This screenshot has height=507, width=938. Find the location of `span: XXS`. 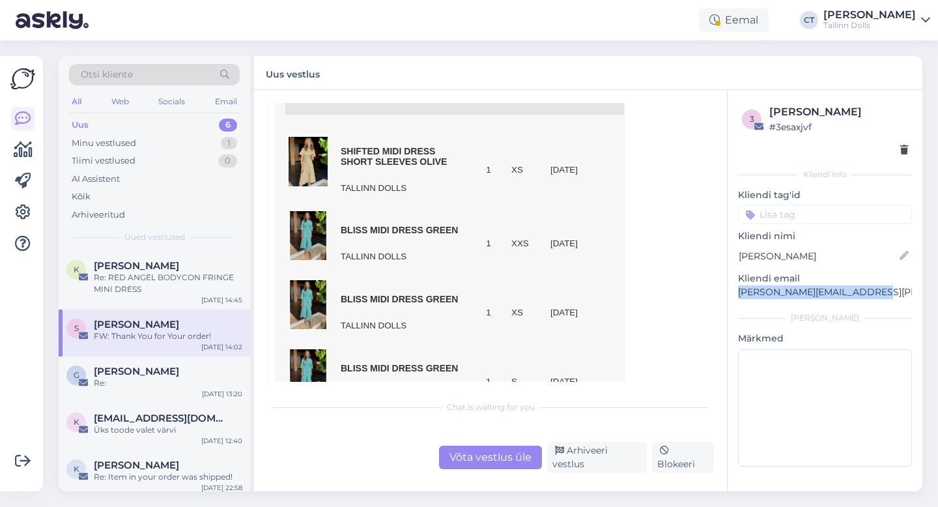

span: XXS is located at coordinates (520, 243).